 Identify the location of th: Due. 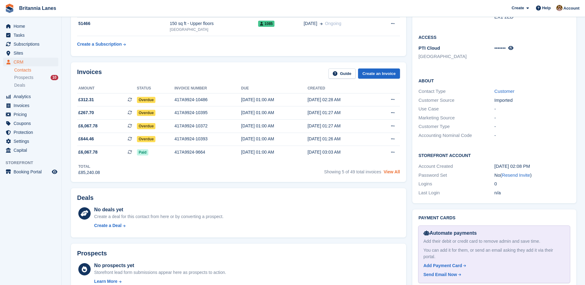
(274, 88).